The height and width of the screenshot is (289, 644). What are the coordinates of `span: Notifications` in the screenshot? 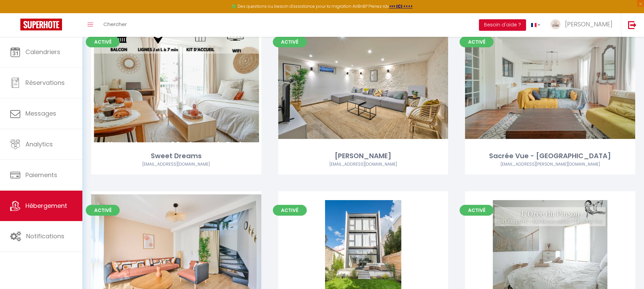 It's located at (45, 236).